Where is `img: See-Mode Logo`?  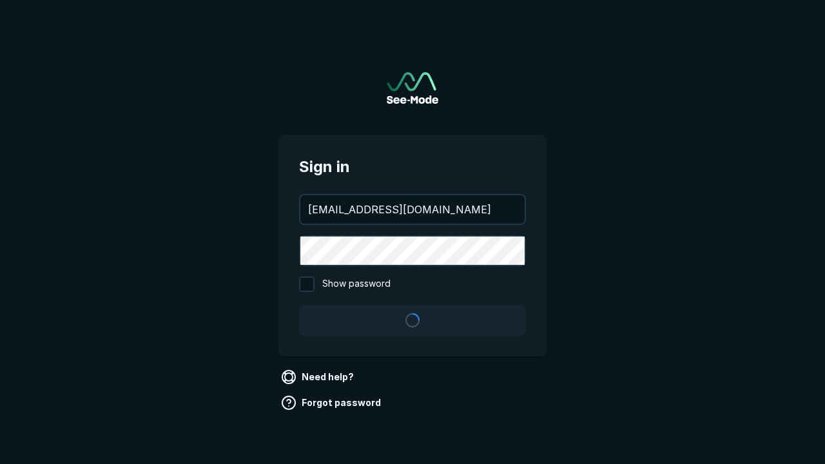
img: See-Mode Logo is located at coordinates (412, 88).